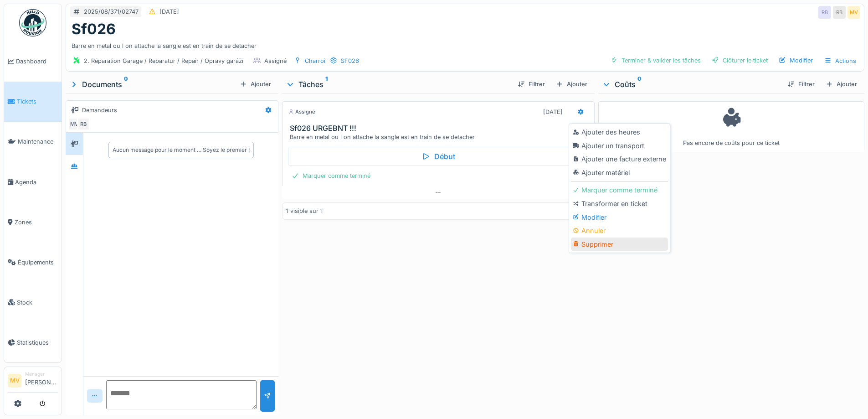 The width and height of the screenshot is (868, 419). Describe the element at coordinates (619, 244) in the screenshot. I see `div: Supprimer` at that location.